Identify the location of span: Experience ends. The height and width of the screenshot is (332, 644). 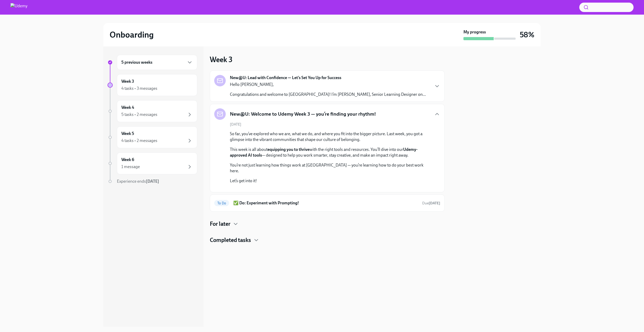
(138, 181).